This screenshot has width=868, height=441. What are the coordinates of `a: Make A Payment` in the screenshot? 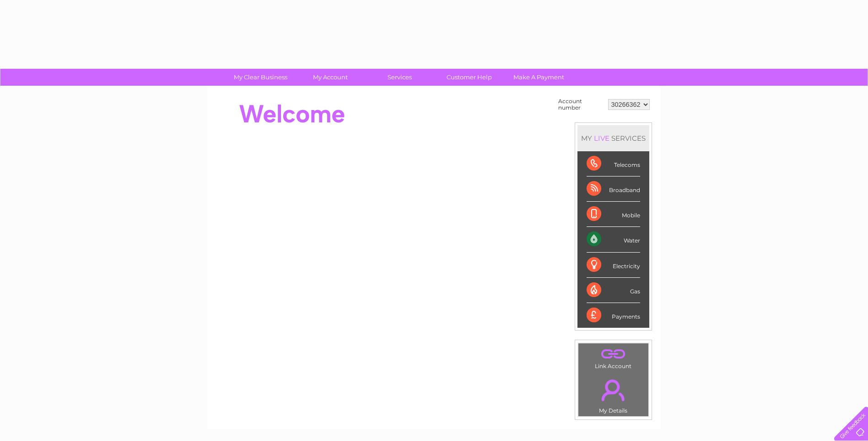 It's located at (539, 77).